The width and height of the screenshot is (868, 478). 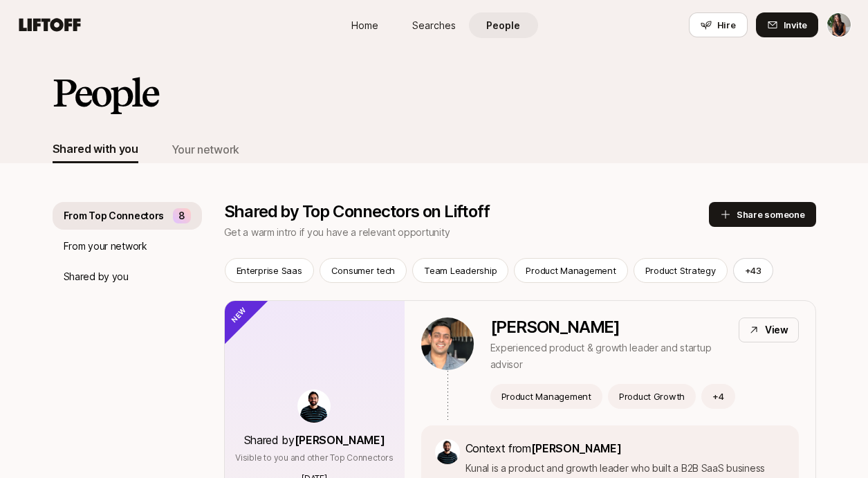 I want to click on p: Experienced product & growth leader and startup advisor, so click(x=609, y=357).